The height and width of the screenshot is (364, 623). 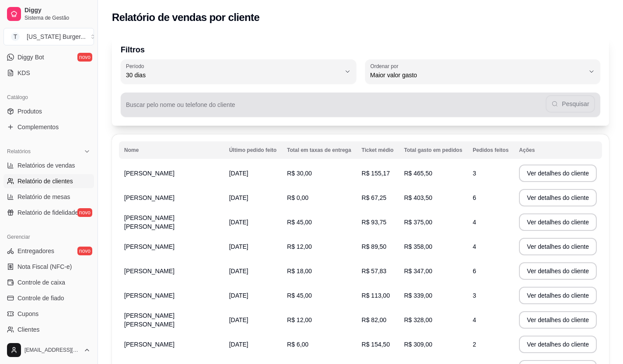 What do you see at coordinates (474, 198) in the screenshot?
I see `span: 6` at bounding box center [474, 198].